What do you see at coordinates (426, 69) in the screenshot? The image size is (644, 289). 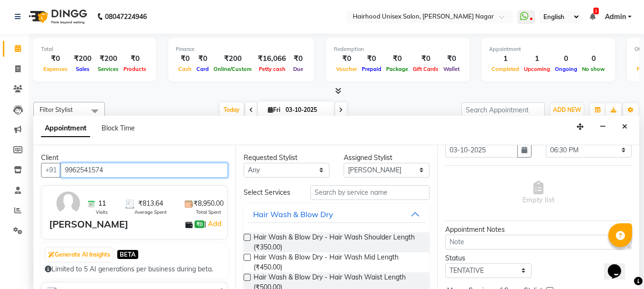 I see `span: Gift Cards` at bounding box center [426, 69].